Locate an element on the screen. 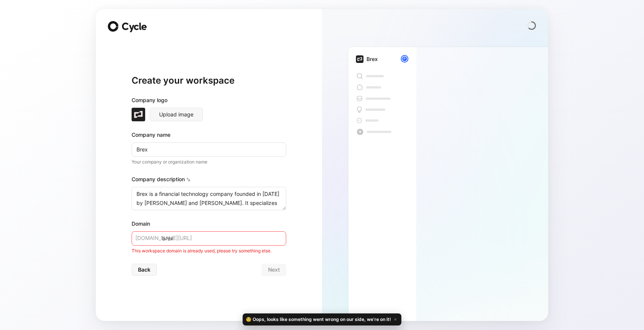 This screenshot has width=644, height=330. div: Company description is located at coordinates (209, 181).